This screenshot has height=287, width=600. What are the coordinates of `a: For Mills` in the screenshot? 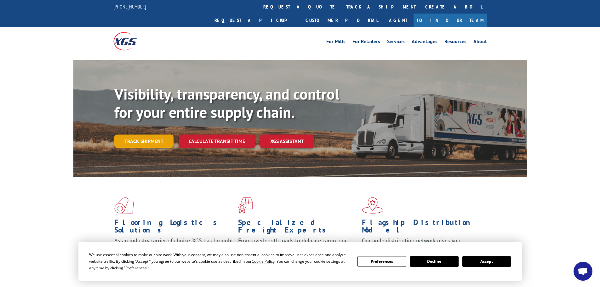 It's located at (336, 43).